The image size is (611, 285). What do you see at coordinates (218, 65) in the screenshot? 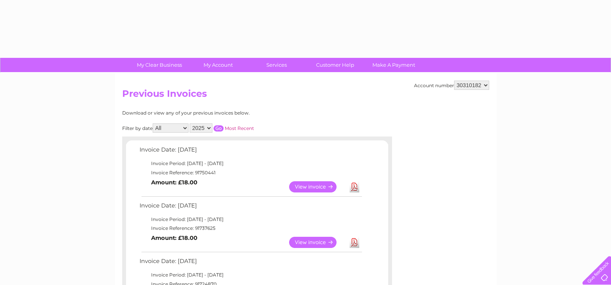
I see `a: My Account` at bounding box center [218, 65].